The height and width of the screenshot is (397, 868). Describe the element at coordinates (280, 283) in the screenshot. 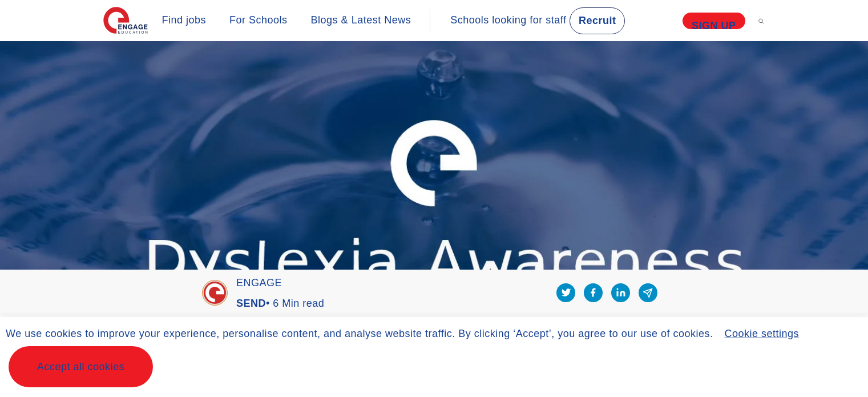

I see `div: engage` at that location.